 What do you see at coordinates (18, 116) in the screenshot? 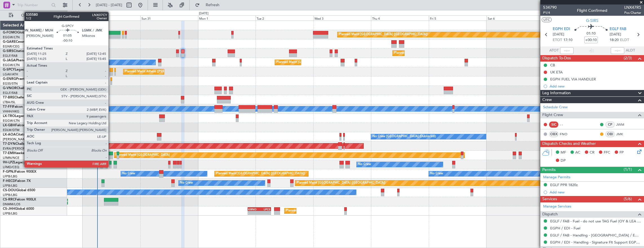
I see `a: LX-TROLegacy 650` at bounding box center [18, 116].